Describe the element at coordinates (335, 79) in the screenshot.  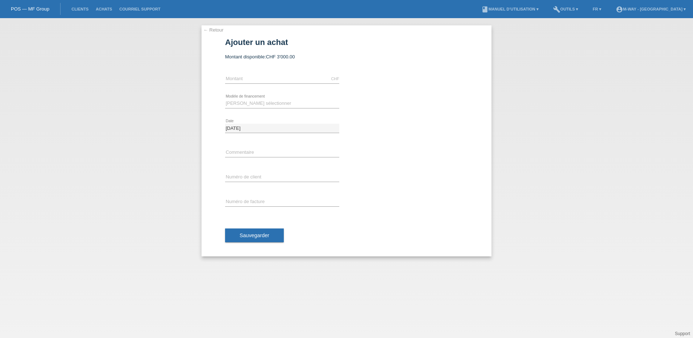
I see `div: CHF` at that location.